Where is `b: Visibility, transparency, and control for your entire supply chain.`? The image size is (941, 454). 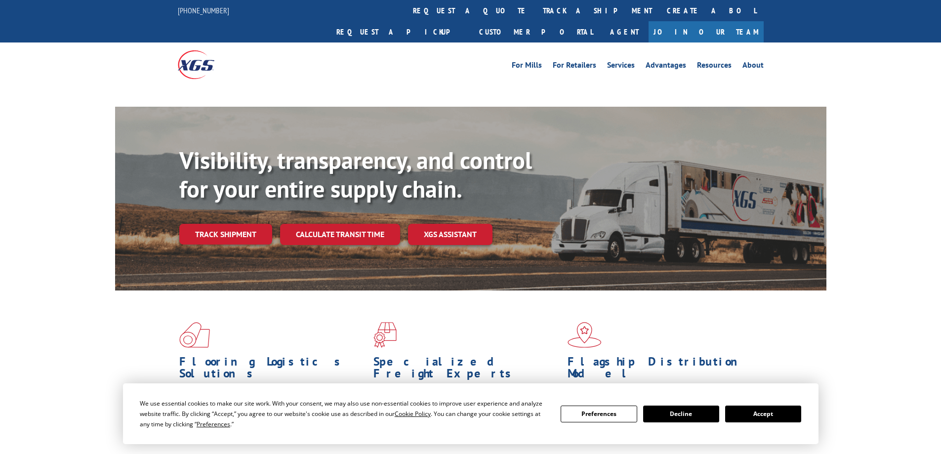 b: Visibility, transparency, and control for your entire supply chain. is located at coordinates (356, 174).